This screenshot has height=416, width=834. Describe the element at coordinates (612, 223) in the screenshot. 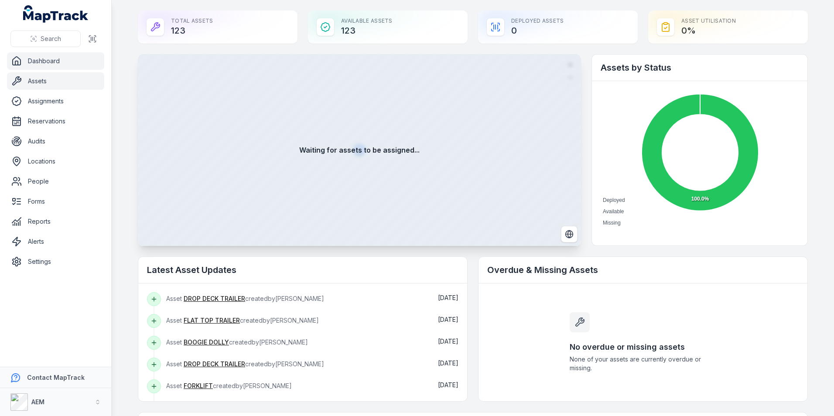

I see `span: Missing` at that location.